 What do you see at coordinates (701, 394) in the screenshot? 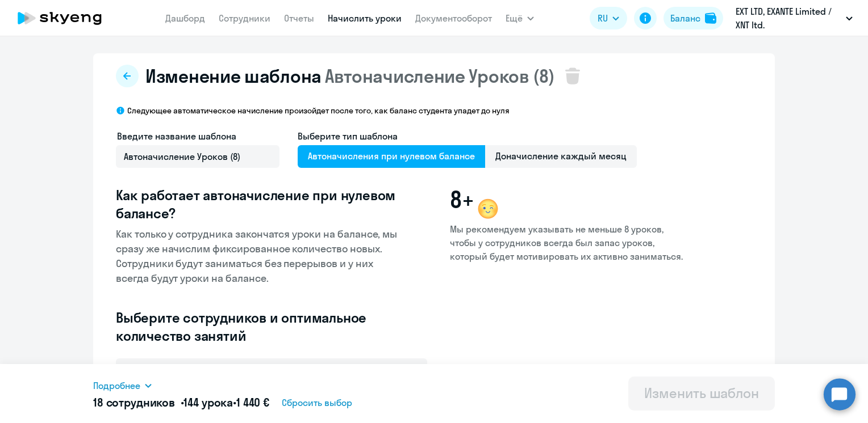
I see `button: Изменить шаблон` at bounding box center [701, 394].